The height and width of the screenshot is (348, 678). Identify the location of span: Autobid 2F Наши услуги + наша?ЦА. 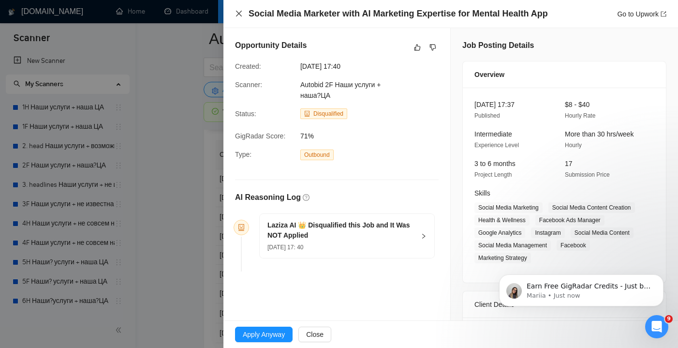
(341, 90).